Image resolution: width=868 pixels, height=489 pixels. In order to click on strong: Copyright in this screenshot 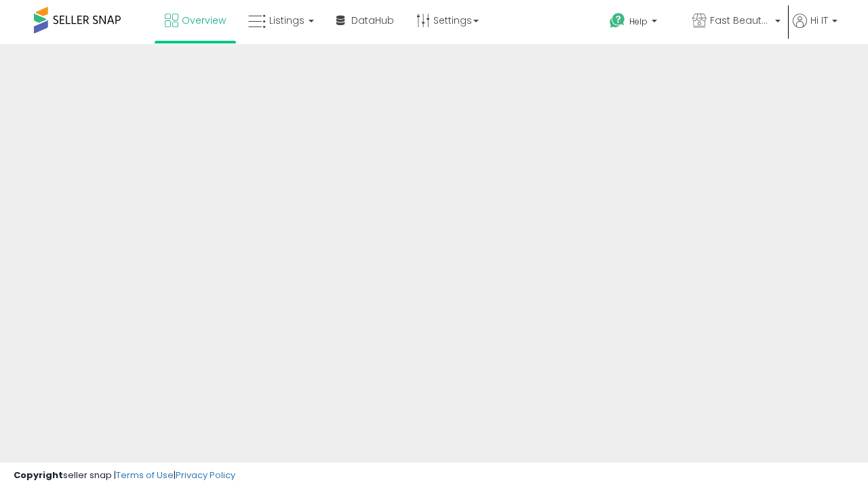, I will do `click(38, 475)`.